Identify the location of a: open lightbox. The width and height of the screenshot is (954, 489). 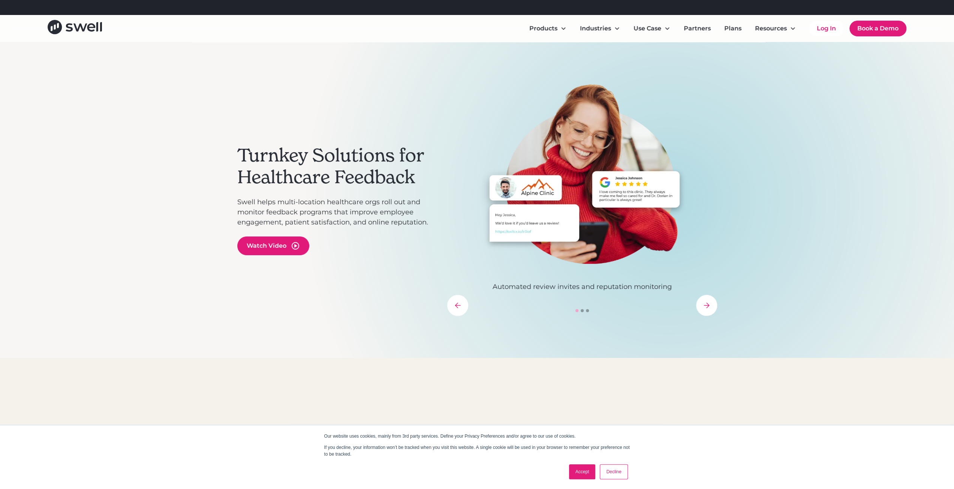
(273, 246).